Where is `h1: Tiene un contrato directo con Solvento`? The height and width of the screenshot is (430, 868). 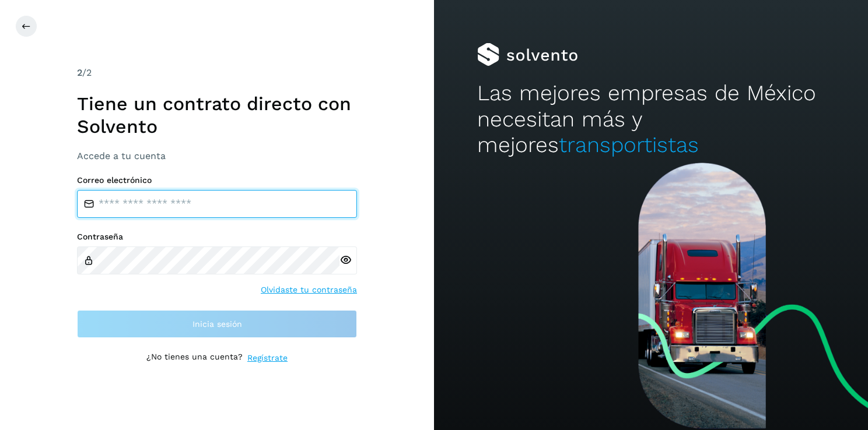
h1: Tiene un contrato directo con Solvento is located at coordinates (217, 115).